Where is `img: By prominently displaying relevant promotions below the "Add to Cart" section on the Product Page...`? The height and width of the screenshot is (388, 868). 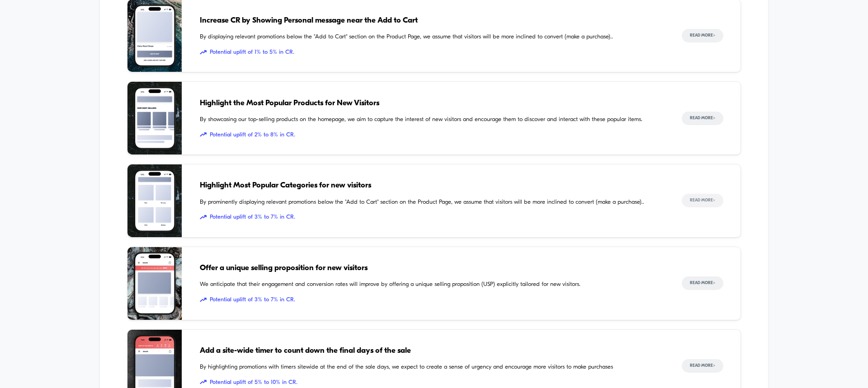
img: By prominently displaying relevant promotions below the "Add to Cart" section on the Product Page... is located at coordinates (155, 201).